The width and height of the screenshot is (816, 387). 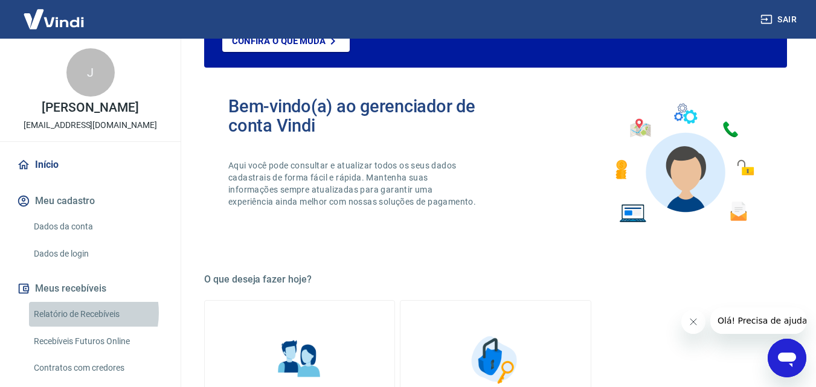 What do you see at coordinates (97, 314) in the screenshot?
I see `a: Relatório de Recebíveis` at bounding box center [97, 314].